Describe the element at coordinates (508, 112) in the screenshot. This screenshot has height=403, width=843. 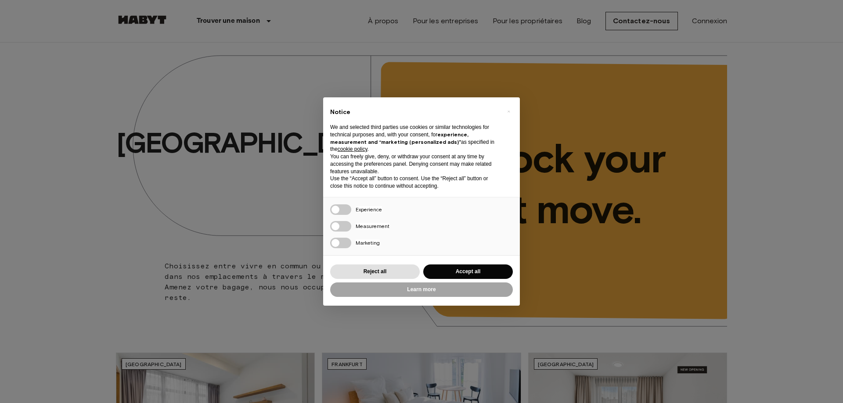
I see `button: Close this notice` at that location.